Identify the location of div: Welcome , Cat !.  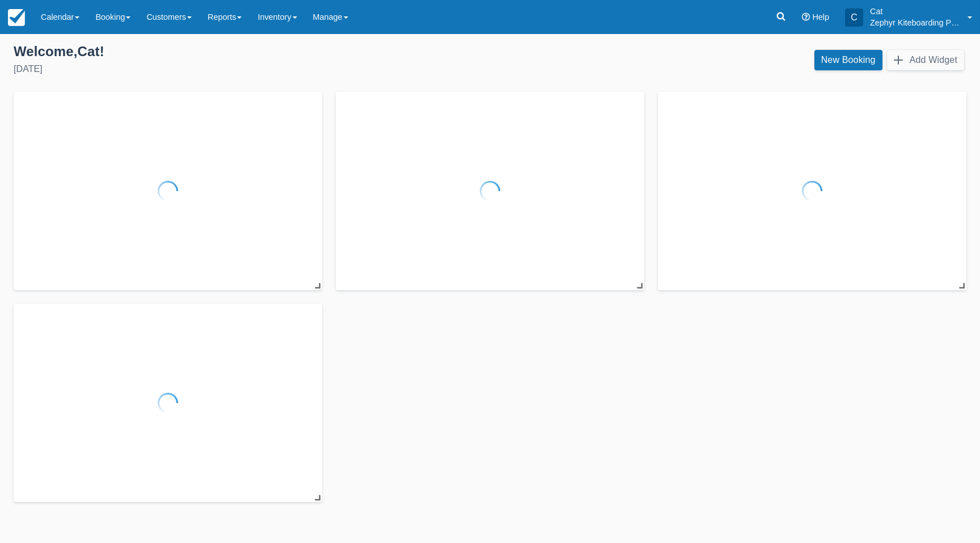
(247, 51).